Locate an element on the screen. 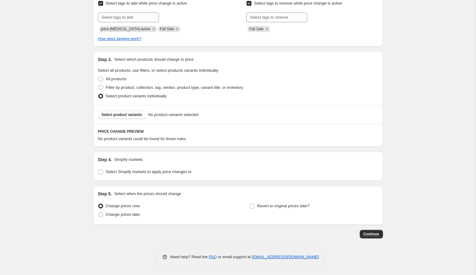  h2: Step 5. is located at coordinates (105, 194).